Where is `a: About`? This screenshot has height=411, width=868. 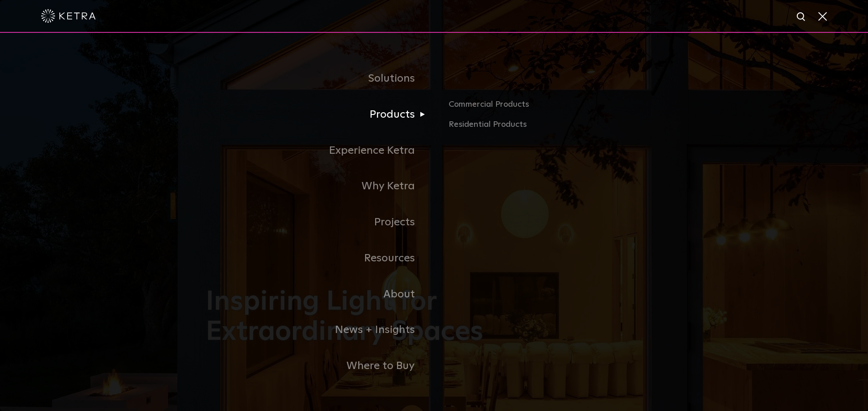 a: About is located at coordinates (320, 294).